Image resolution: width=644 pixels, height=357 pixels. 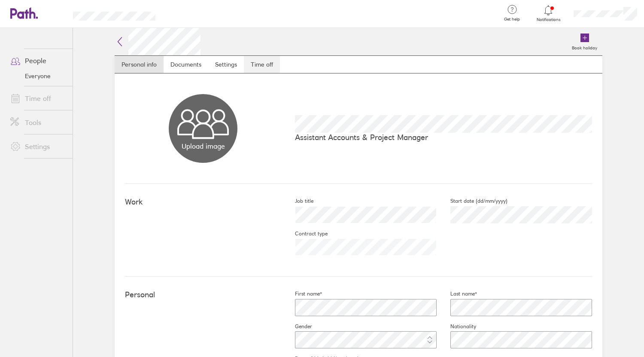 I want to click on label: Last name*, so click(x=457, y=294).